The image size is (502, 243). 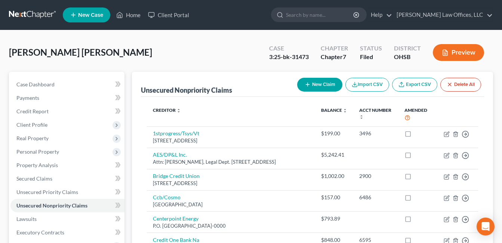 I want to click on div: 3496, so click(x=375, y=133).